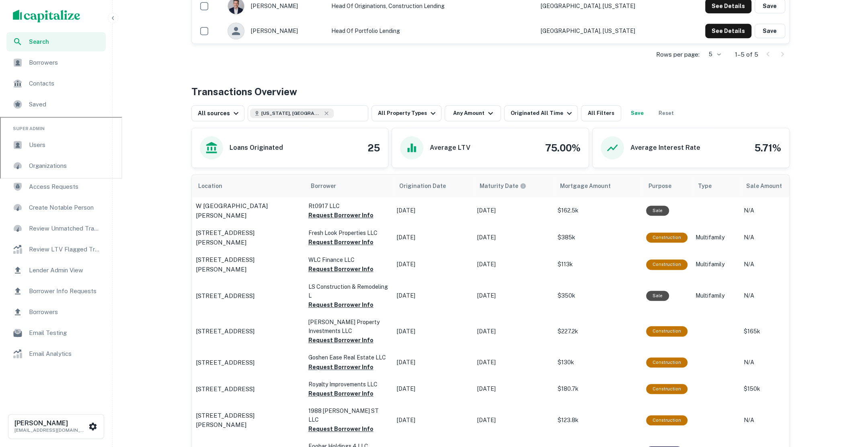 This screenshot has height=447, width=868. Describe the element at coordinates (499, 186) in the screenshot. I see `h6: Maturity Date` at that location.